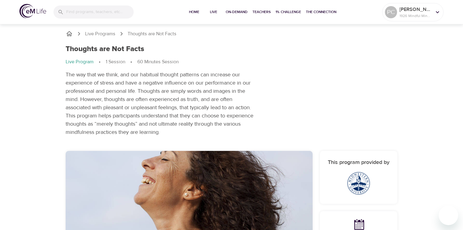 This screenshot has height=230, width=463. What do you see at coordinates (161, 103) in the screenshot?
I see `p: The way that we think, and our habitual thought patterns can increase our experience of stress an...` at bounding box center [161, 103].